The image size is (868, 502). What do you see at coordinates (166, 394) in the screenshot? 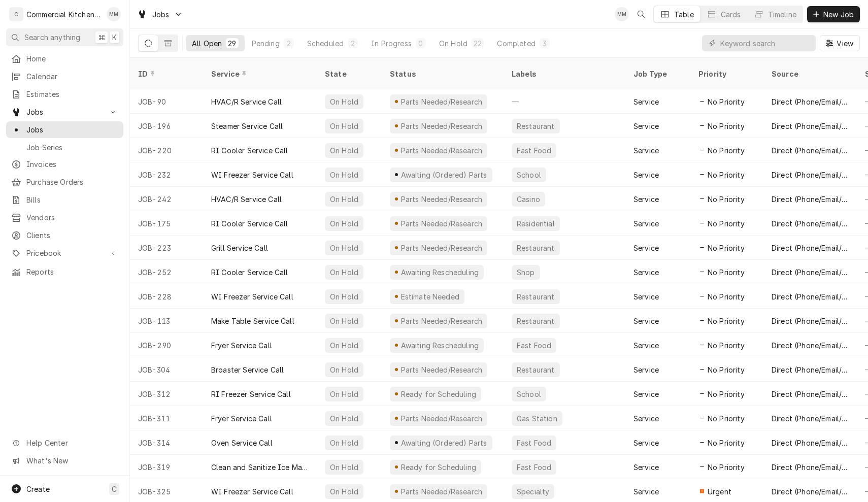
I see `div: JOB-312` at bounding box center [166, 394].